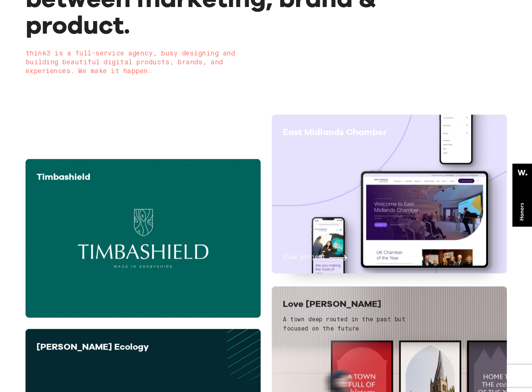  What do you see at coordinates (344, 325) in the screenshot?
I see `span: A town deep routed in the past but focused on the future` at bounding box center [344, 325].